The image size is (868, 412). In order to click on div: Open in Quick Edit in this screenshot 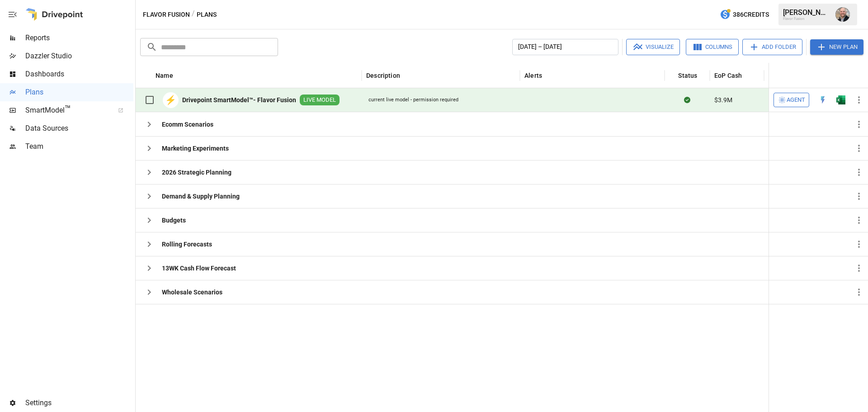, I will do `click(823, 100)`.